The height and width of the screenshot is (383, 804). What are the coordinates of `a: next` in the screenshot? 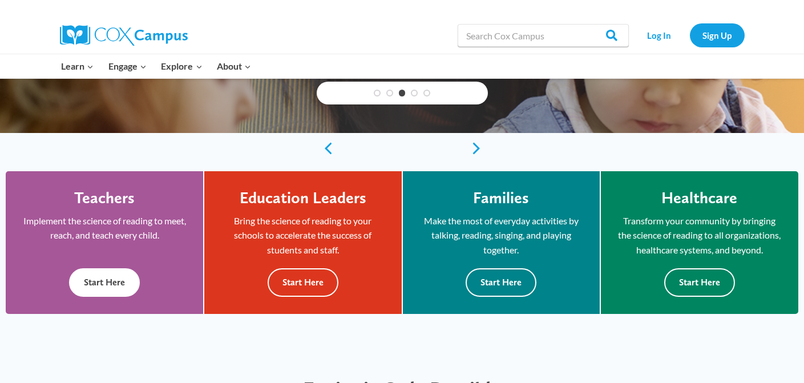 It's located at (480, 148).